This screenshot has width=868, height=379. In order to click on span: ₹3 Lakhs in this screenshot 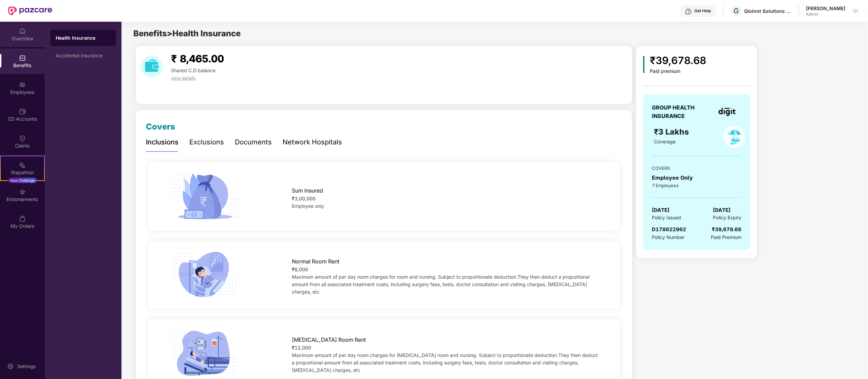, I will do `click(672, 132)`.